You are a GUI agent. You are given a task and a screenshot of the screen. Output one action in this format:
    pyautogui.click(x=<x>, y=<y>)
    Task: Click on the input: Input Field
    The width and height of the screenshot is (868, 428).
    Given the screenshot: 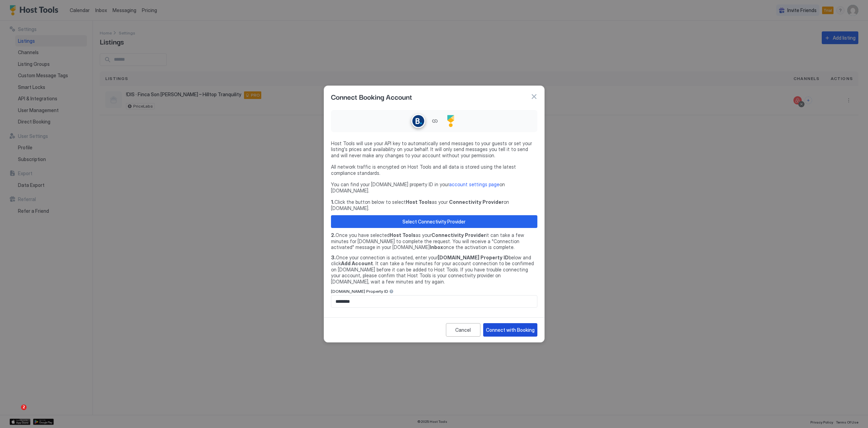 What is the action you would take?
    pyautogui.click(x=434, y=302)
    